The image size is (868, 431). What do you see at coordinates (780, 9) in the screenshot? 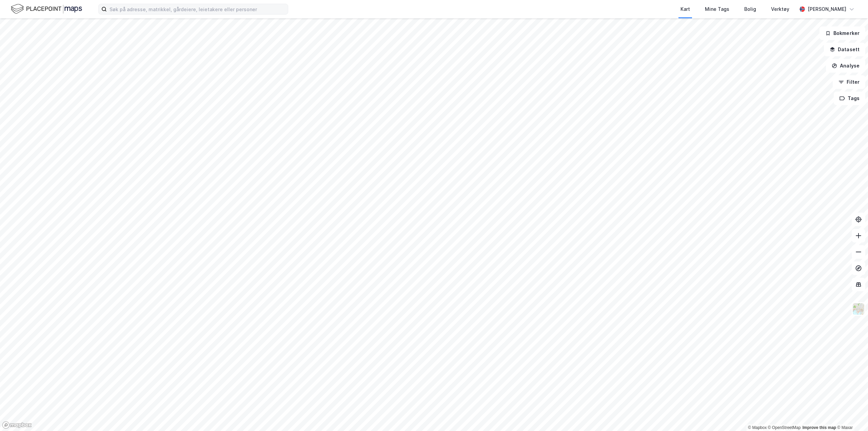
I see `div: Verktøy` at bounding box center [780, 9].